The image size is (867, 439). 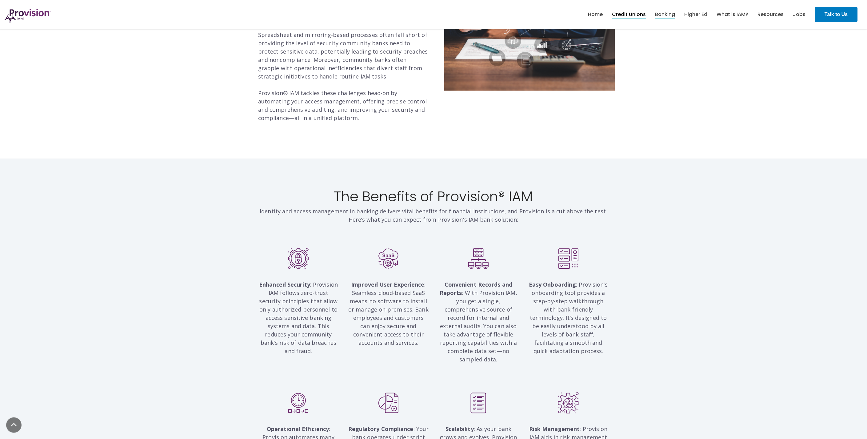 What do you see at coordinates (388, 314) in the screenshot?
I see `span: : Seamless cloud-based SaaS means no software to install or manage on-premises. Bank employees an...` at bounding box center [388, 314].